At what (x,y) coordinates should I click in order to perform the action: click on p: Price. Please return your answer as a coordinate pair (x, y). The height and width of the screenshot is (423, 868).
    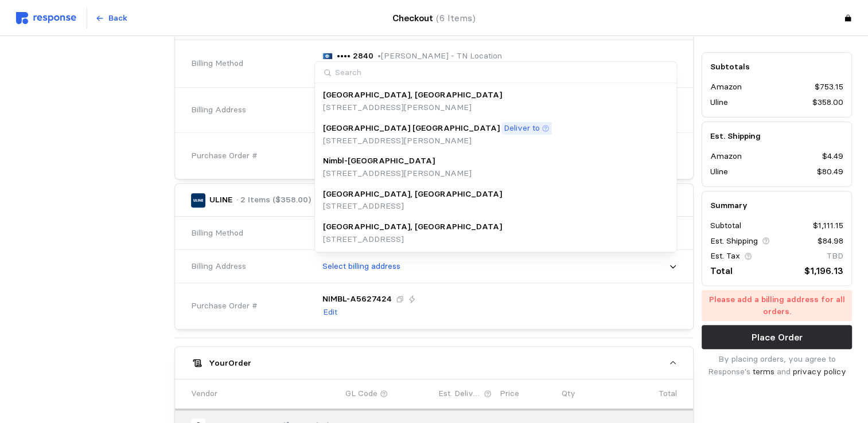
    Looking at the image, I should click on (509, 394).